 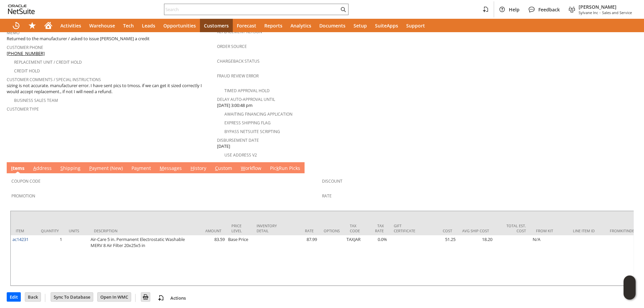 I want to click on a: Customer Type, so click(x=23, y=109).